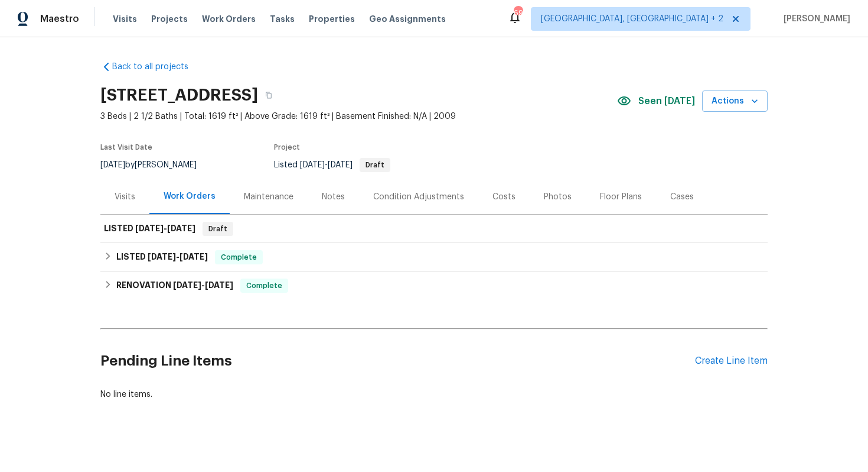 The height and width of the screenshot is (472, 868). What do you see at coordinates (731, 360) in the screenshot?
I see `div: Create Line Item` at bounding box center [731, 360].